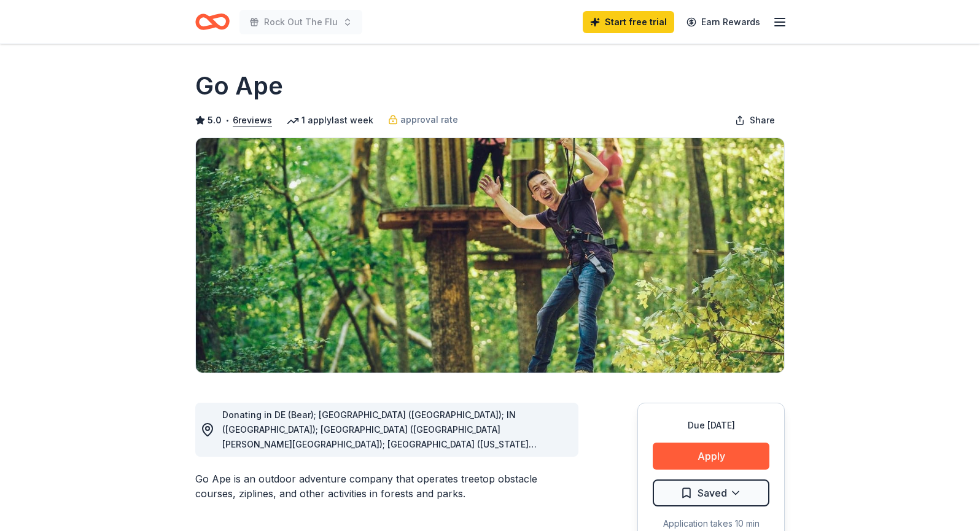 The image size is (980, 531). I want to click on div: Go Ape is an outdoor adventure company that operates treetop obstacle courses, ziplines, and othe..., so click(387, 486).